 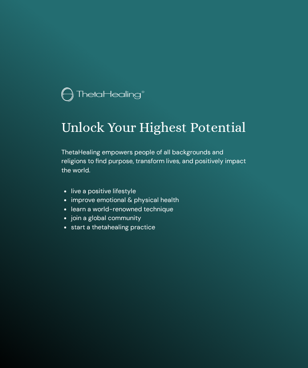 What do you see at coordinates (154, 127) in the screenshot?
I see `h1: Unlock Your Highest Potential` at bounding box center [154, 127].